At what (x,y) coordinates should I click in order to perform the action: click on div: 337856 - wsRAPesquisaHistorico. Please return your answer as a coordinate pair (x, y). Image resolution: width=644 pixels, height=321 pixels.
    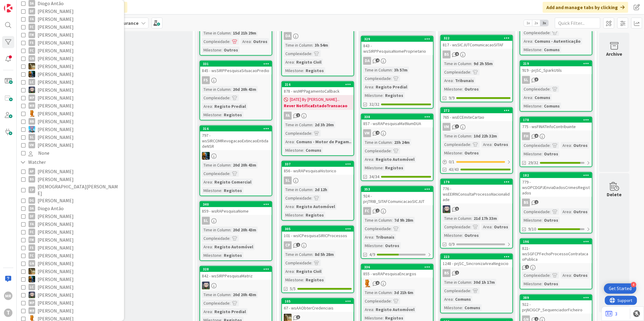
    Looking at the image, I should click on (317, 168).